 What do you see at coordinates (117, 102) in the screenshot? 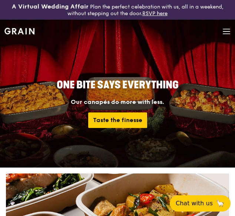
I see `div: Our canapés do more with less.` at bounding box center [117, 102].